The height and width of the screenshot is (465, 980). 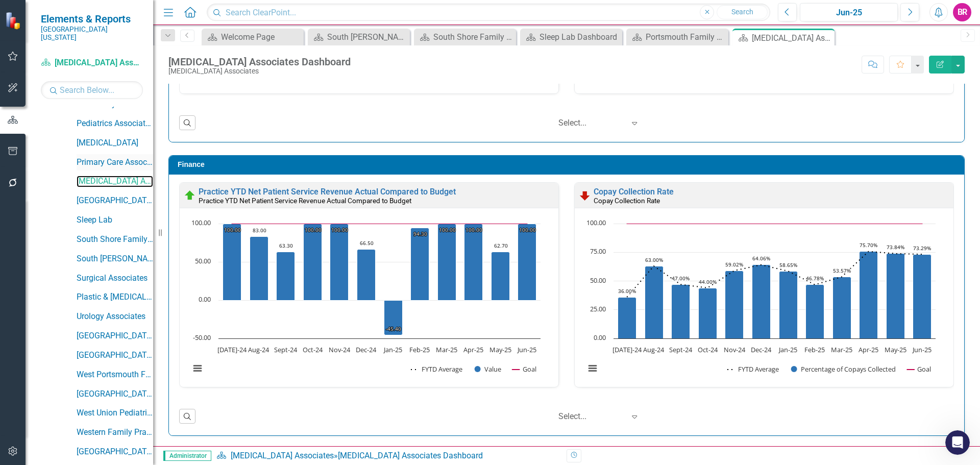 I want to click on text: Dec-24, so click(x=366, y=350).